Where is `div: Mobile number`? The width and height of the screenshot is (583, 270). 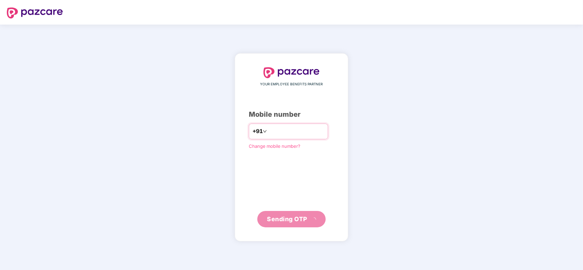
div: Mobile number is located at coordinates (291, 114).